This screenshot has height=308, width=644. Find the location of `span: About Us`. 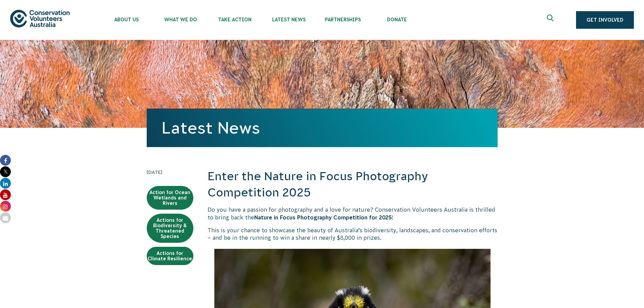

span: About Us is located at coordinates (126, 20).